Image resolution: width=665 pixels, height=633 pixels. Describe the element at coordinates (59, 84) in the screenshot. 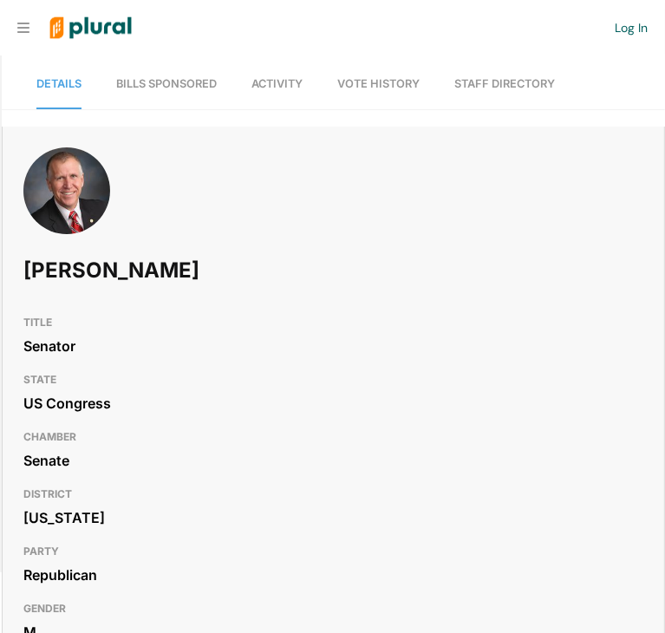

I see `a: Details` at that location.